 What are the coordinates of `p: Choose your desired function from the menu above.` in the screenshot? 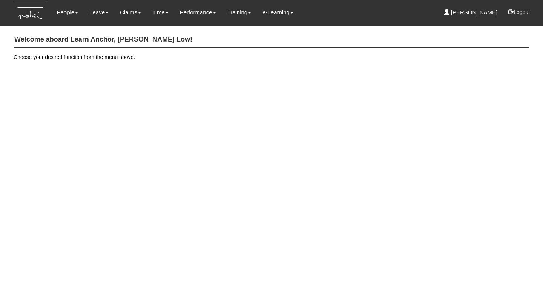 It's located at (272, 57).